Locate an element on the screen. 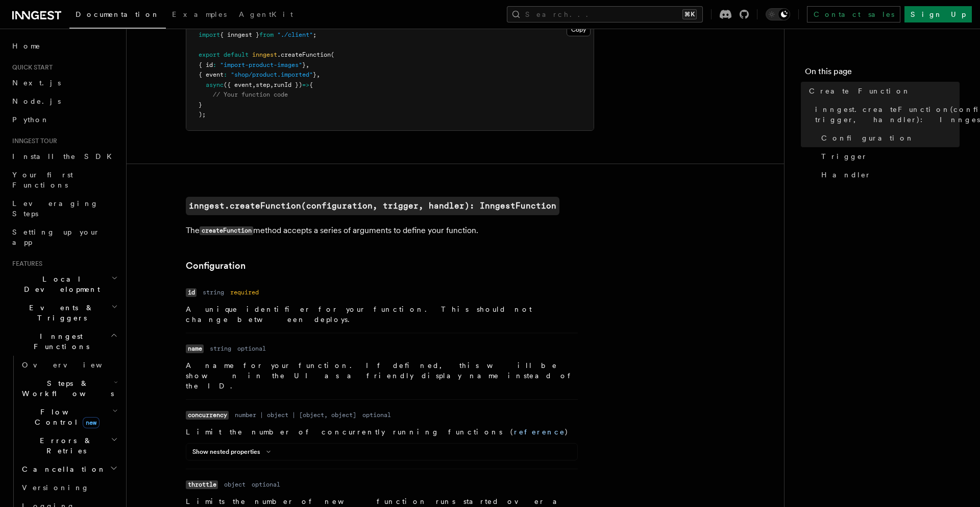  span: Home is located at coordinates (27, 46).